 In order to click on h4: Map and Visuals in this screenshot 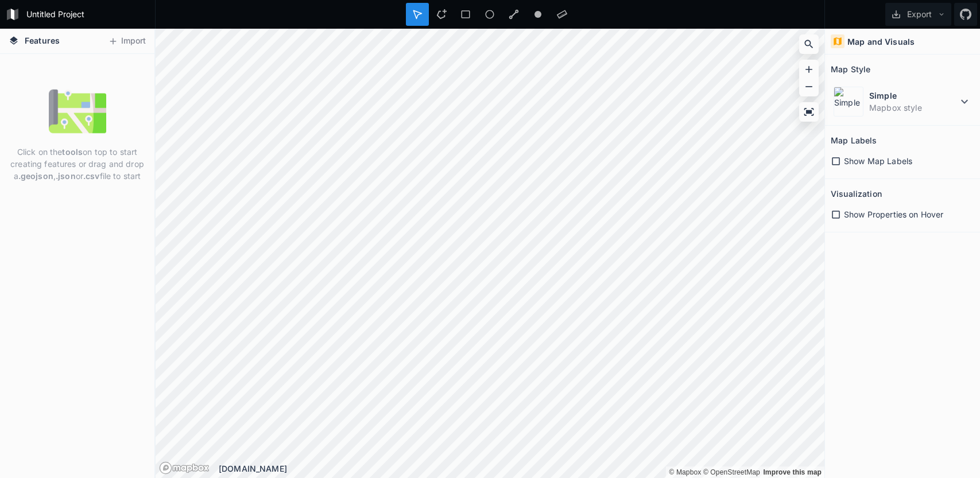, I will do `click(881, 41)`.